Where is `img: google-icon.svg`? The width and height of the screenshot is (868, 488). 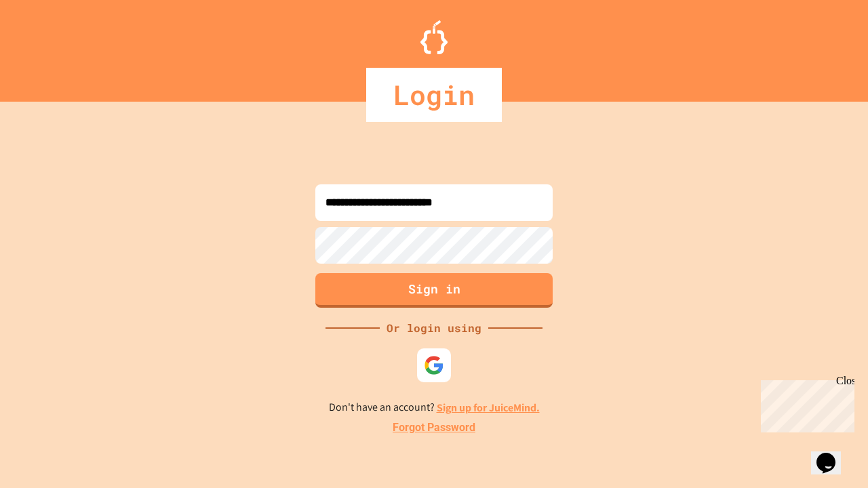
img: google-icon.svg is located at coordinates (434, 366).